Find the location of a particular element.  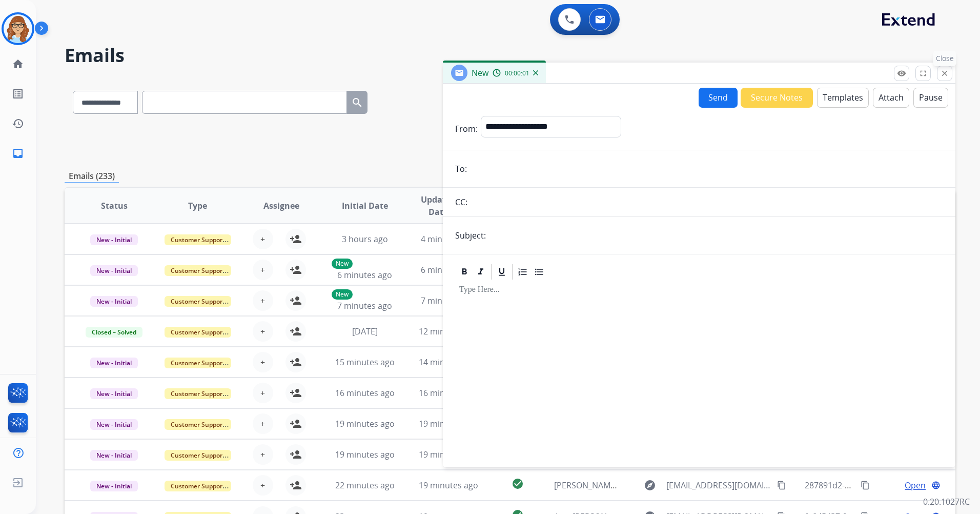

mat-icon: fullscreen is located at coordinates (923, 74).